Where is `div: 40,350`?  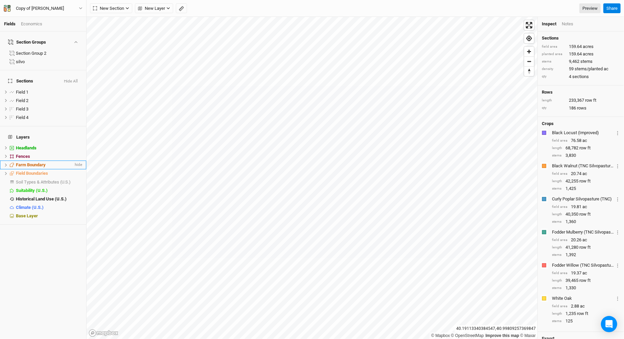 div: 40,350 is located at coordinates (586, 215).